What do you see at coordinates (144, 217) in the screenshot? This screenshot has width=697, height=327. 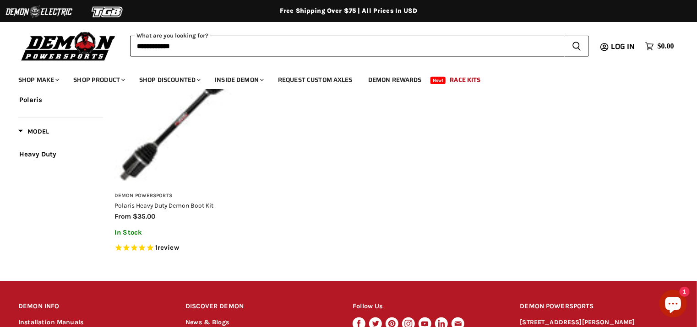 I see `span: $35.00` at bounding box center [144, 217].